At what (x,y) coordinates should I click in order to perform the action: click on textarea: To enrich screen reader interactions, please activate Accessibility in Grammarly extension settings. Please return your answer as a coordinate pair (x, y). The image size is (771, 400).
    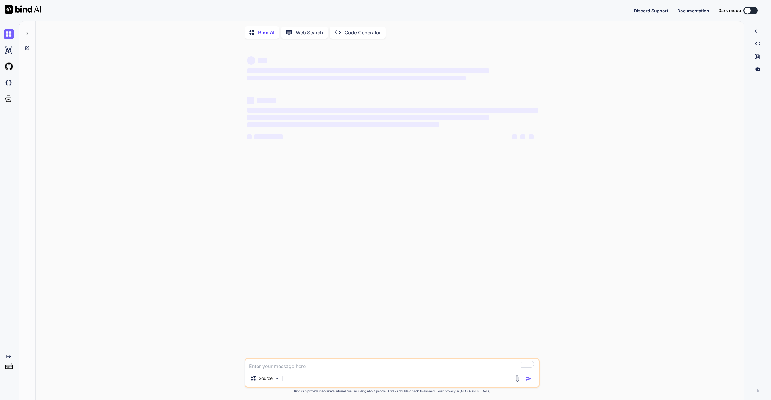
    Looking at the image, I should click on (392, 365).